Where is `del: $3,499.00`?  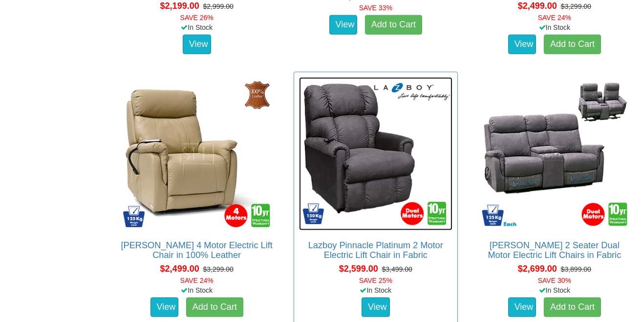 del: $3,499.00 is located at coordinates (397, 269).